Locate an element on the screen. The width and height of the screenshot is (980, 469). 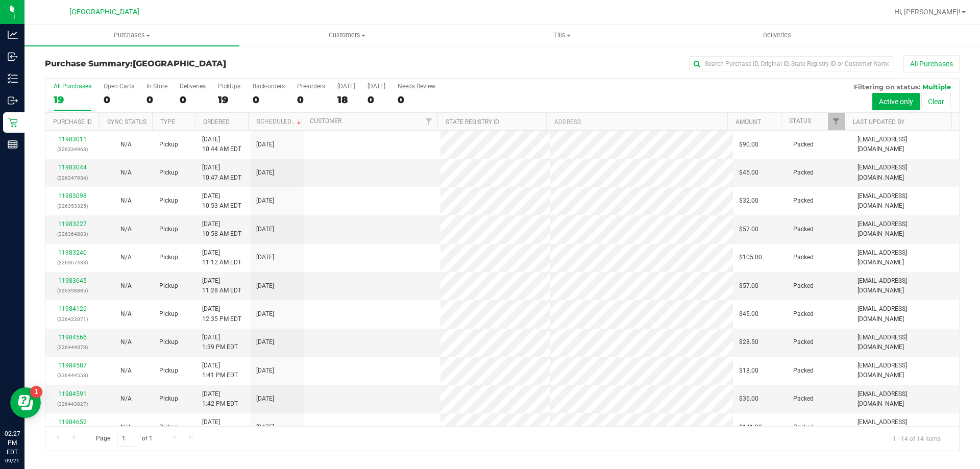
span: 1 is located at coordinates (6, 6).